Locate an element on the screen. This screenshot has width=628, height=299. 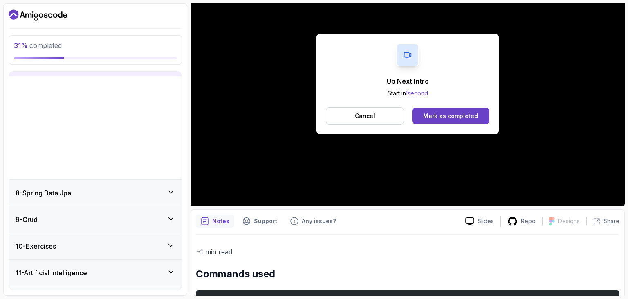
button: notes button is located at coordinates (215, 221).